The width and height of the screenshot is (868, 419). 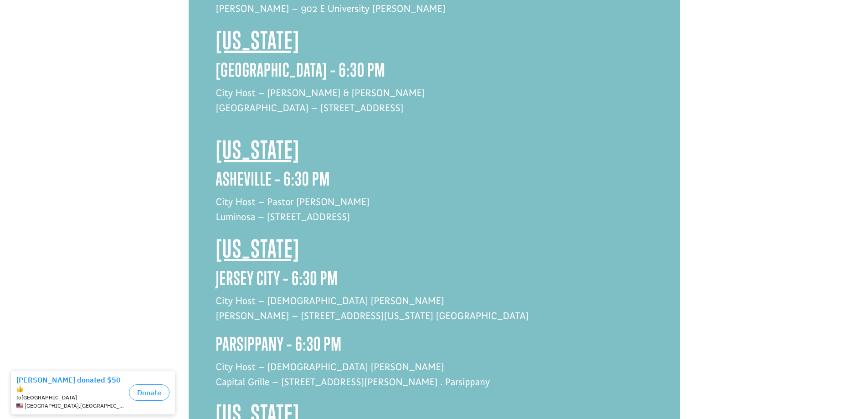 I want to click on h3: Parsippany – 6:30 PM, so click(x=434, y=346).